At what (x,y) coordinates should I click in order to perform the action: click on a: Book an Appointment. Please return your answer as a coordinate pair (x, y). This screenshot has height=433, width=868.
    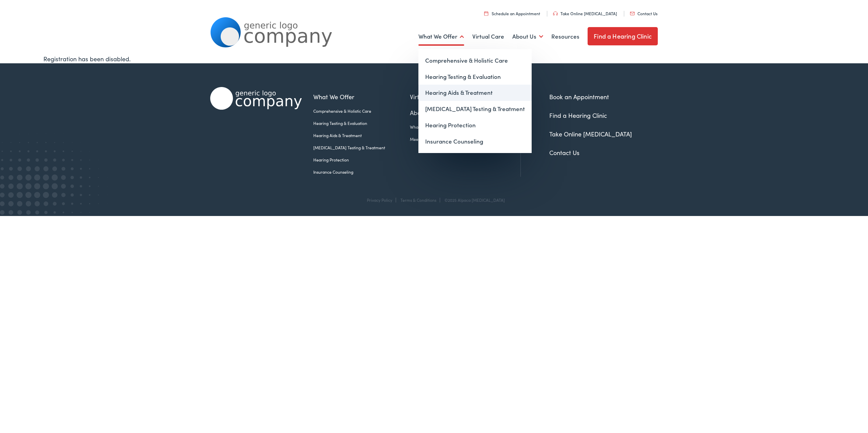
    Looking at the image, I should click on (579, 97).